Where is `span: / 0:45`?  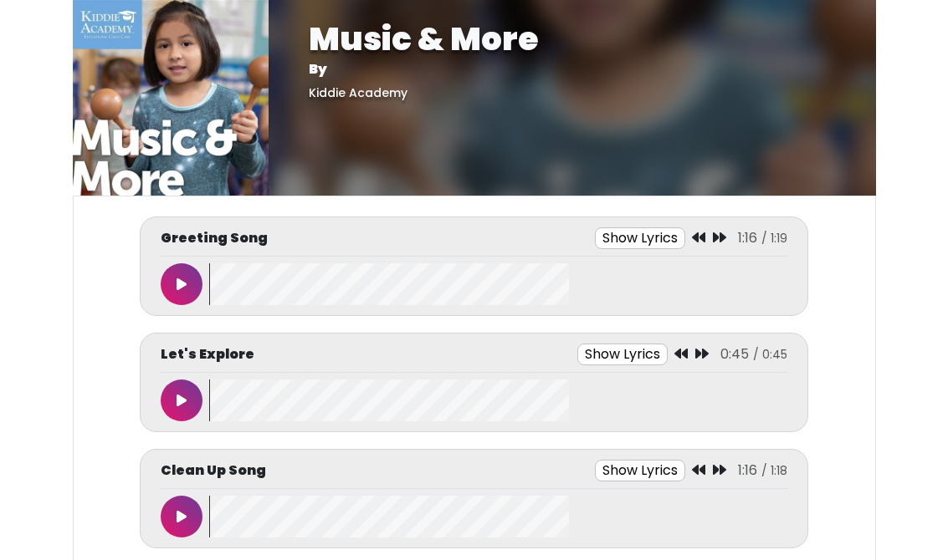 span: / 0:45 is located at coordinates (770, 354).